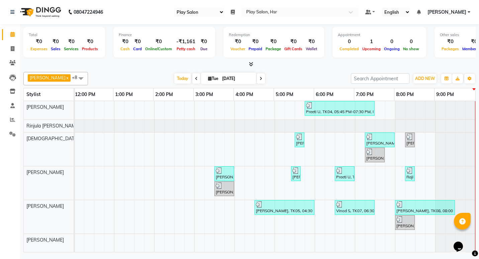 This screenshot has height=259, width=479. Describe the element at coordinates (64, 35) in the screenshot. I see `div: Total` at that location.